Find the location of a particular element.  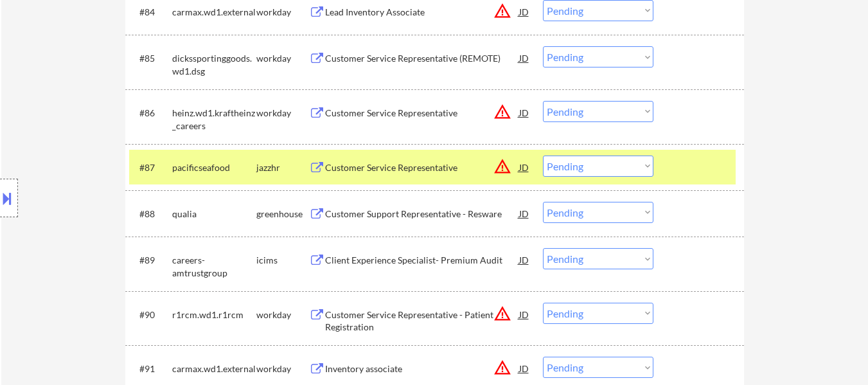

div: #84 is located at coordinates (150, 12).